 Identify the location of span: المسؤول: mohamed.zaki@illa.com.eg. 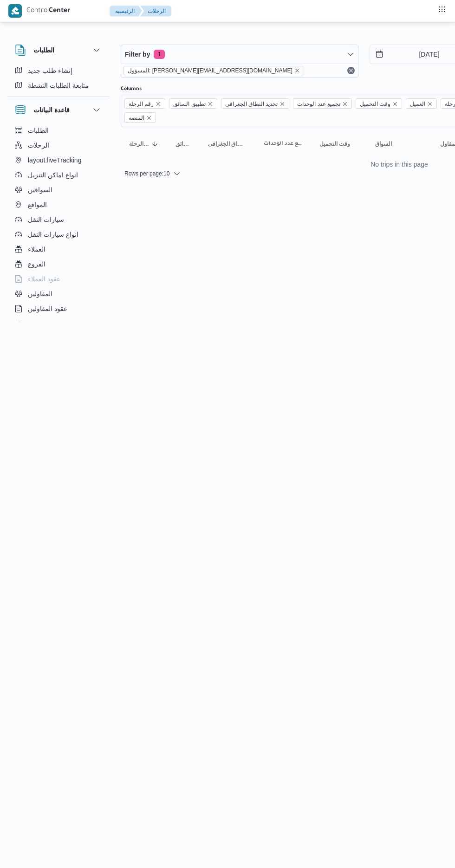
(213, 71).